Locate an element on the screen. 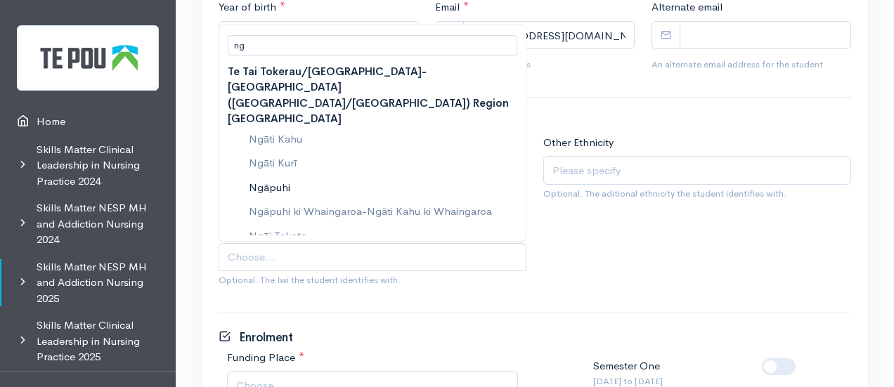 Image resolution: width=894 pixels, height=387 pixels. small: Optional. The aditional ethnicity the student identifies with. is located at coordinates (697, 194).